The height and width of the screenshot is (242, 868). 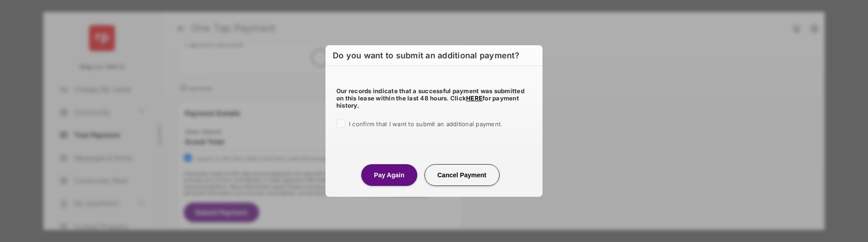 What do you see at coordinates (434, 98) in the screenshot?
I see `h5: Our records indicate that a successful payment was submitted on this lease within the last 48 hou...` at bounding box center [434, 98].